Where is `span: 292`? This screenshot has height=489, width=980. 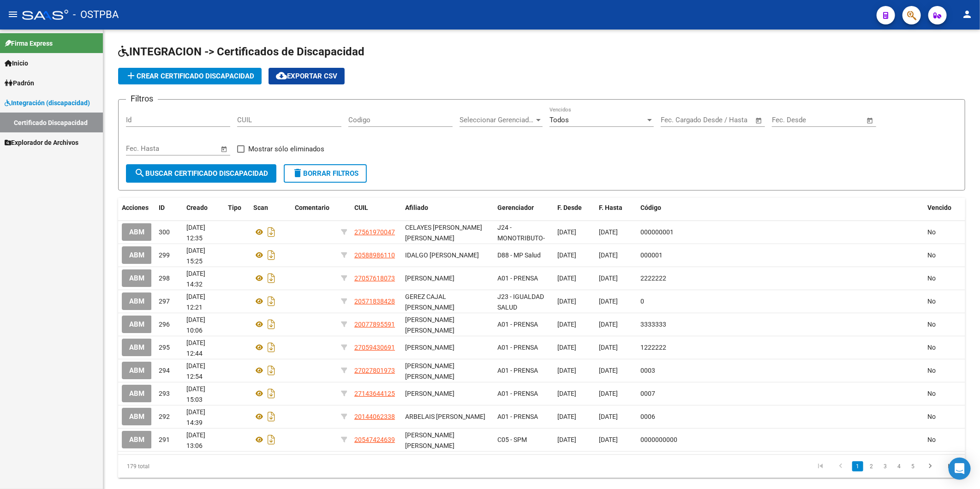
span: 292 is located at coordinates (164, 417).